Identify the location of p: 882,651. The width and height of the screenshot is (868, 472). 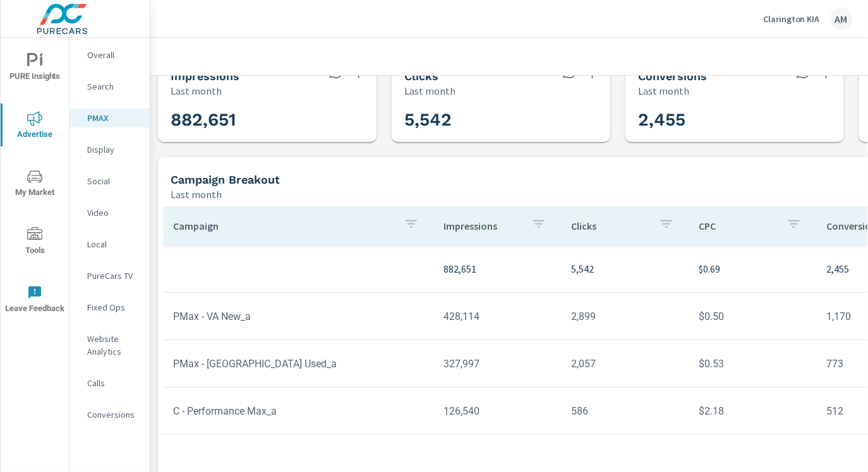
(498, 269).